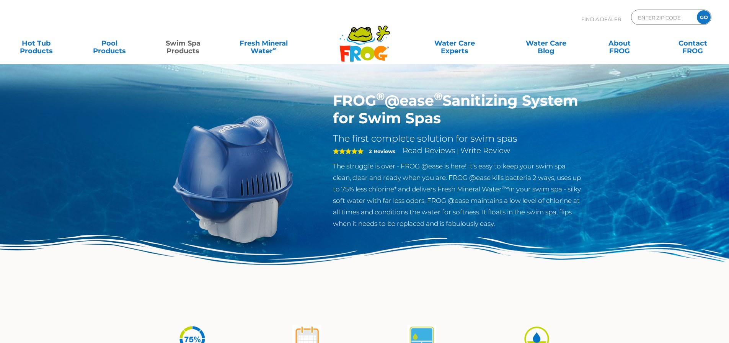 The width and height of the screenshot is (729, 343). What do you see at coordinates (382, 151) in the screenshot?
I see `strong: 2 Reviews` at bounding box center [382, 151].